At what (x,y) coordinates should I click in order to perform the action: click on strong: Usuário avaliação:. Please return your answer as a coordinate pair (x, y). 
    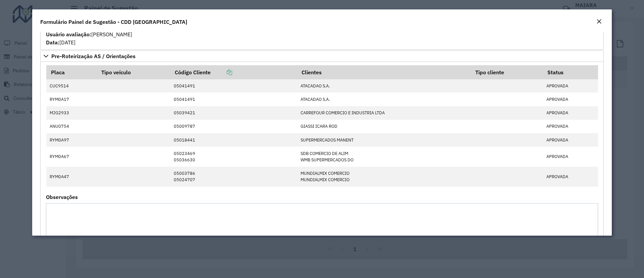
    Looking at the image, I should click on (69, 34).